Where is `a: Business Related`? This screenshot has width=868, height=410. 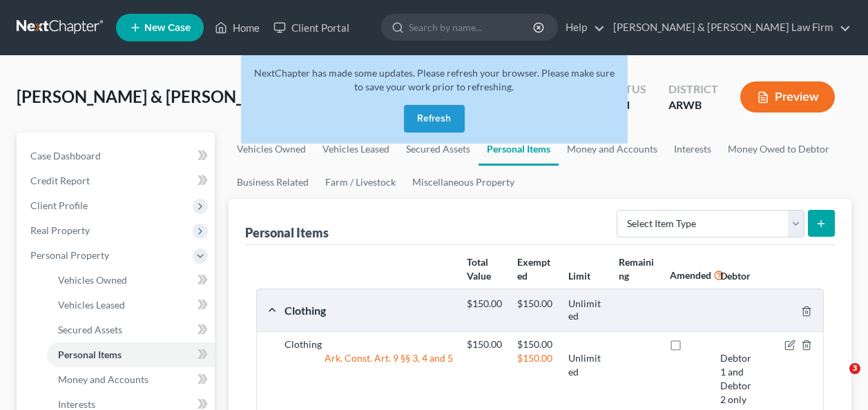 a: Business Related is located at coordinates (273, 182).